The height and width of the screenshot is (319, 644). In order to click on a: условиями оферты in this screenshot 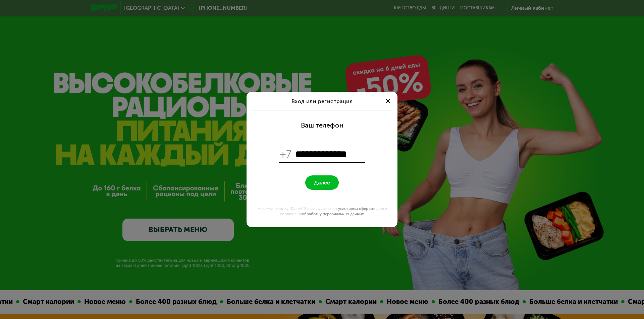, I will do `click(355, 208)`.